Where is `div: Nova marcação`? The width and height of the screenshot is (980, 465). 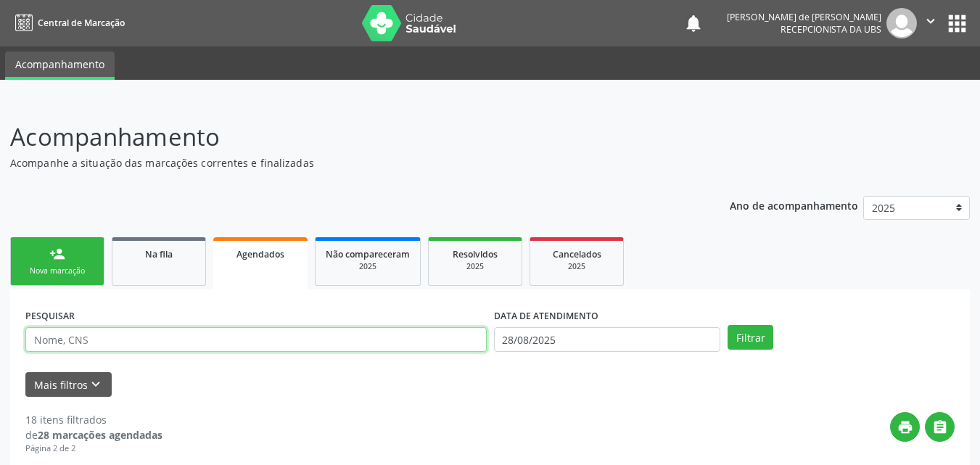
div: Nova marcação is located at coordinates (57, 271).